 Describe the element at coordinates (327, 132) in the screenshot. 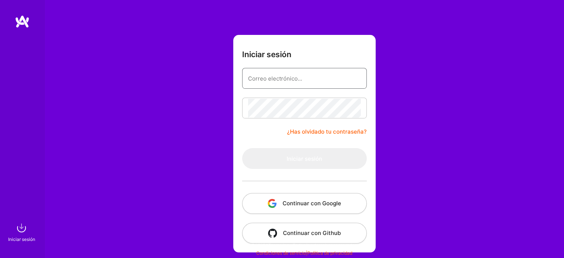

I see `a: ¿Has olvidado tu contraseña?` at that location.